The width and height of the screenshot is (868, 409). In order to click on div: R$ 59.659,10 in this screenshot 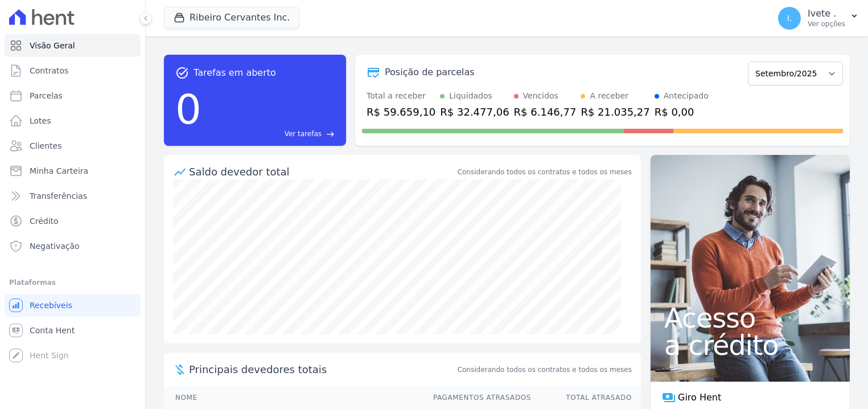, I will do `click(400, 111)`.